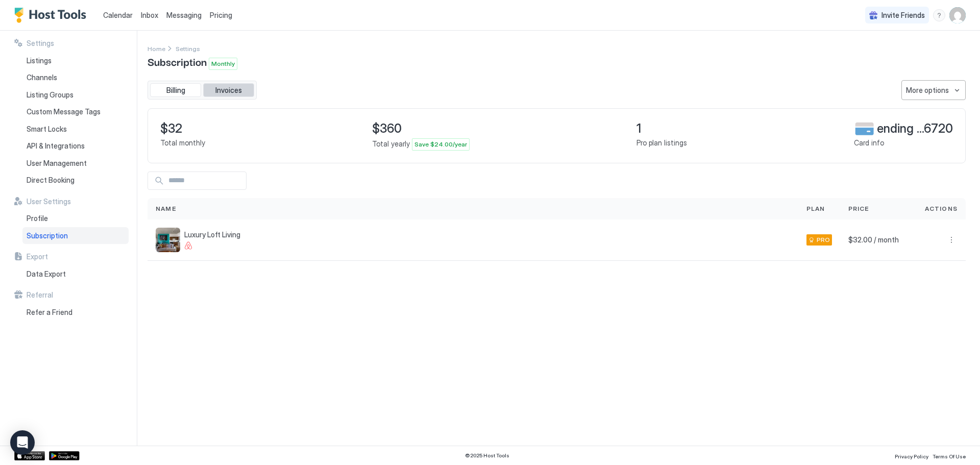  I want to click on a: App Store, so click(30, 456).